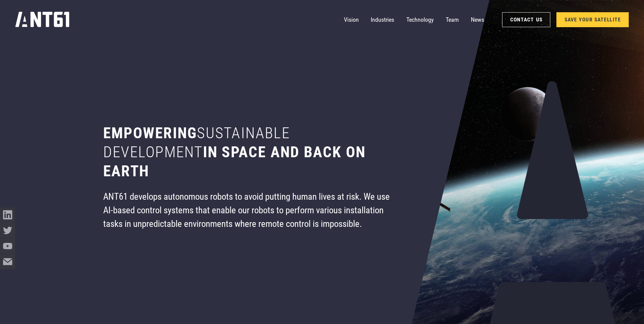 The image size is (644, 324). I want to click on a: News, so click(478, 20).